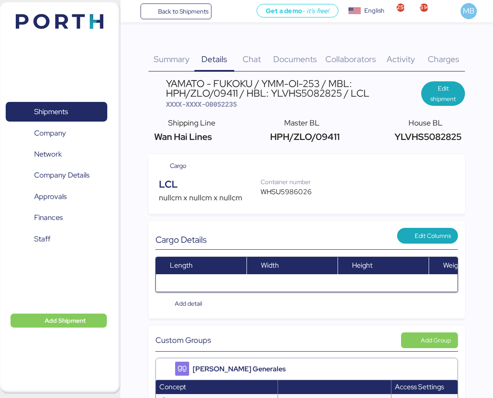 Image resolution: width=493 pixels, height=398 pixels. I want to click on span: Chat, so click(252, 59).